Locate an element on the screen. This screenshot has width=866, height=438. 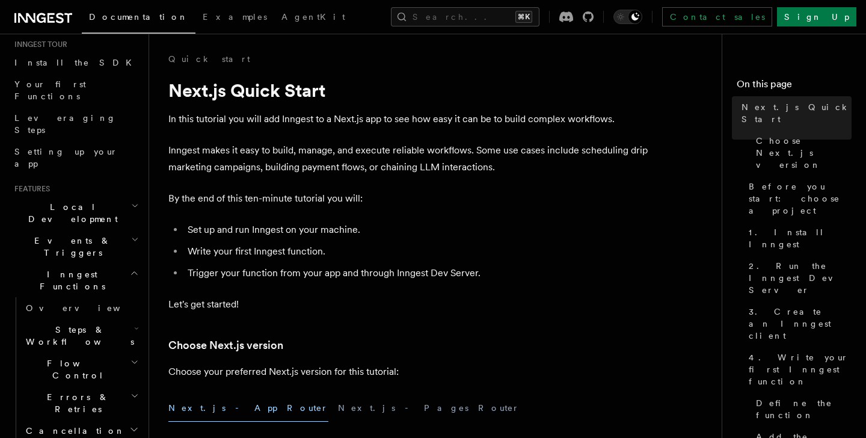
button: Events & Triggers is located at coordinates (75, 247).